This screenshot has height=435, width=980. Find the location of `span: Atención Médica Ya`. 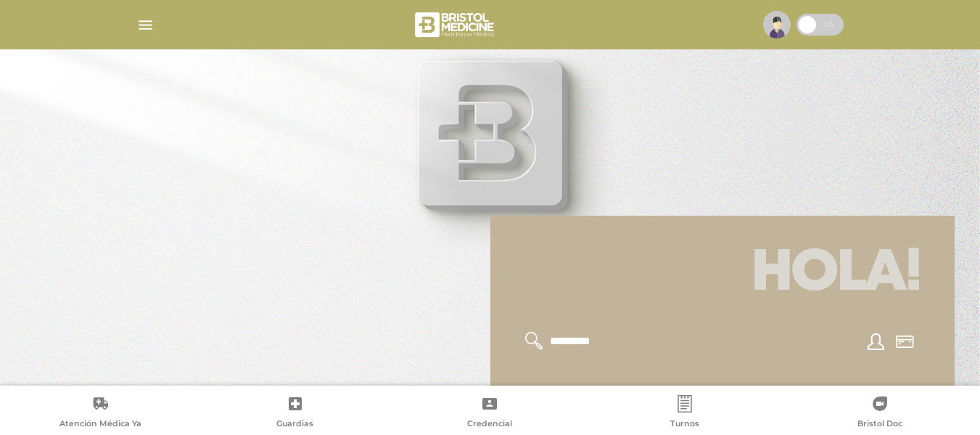

span: Atención Médica Ya is located at coordinates (100, 425).